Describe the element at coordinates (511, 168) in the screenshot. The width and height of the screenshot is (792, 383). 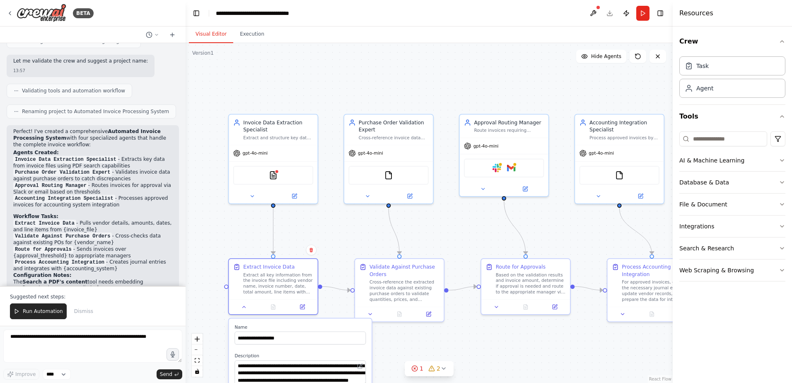
I see `img: Gmail` at that location.